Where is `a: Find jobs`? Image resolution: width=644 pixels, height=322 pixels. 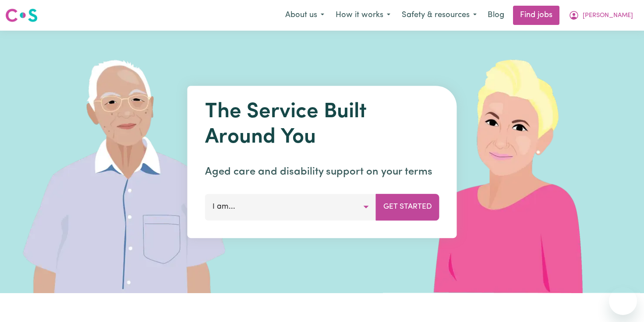
a: Find jobs is located at coordinates (536, 16).